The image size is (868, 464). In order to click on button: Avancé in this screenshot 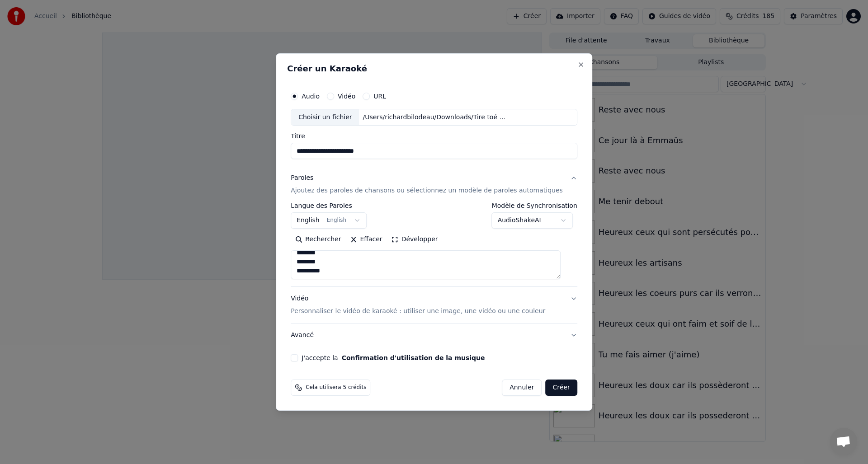, I will do `click(434, 335)`.